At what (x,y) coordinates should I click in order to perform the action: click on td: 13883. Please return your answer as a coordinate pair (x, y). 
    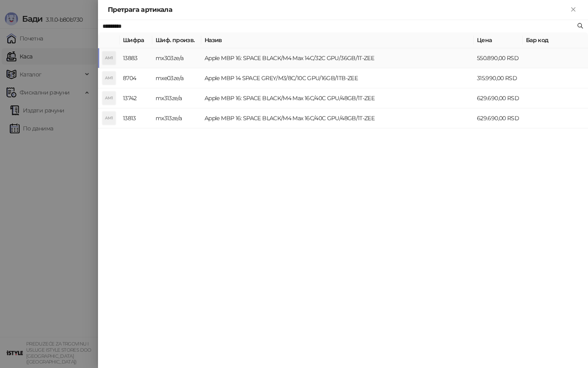
    Looking at the image, I should click on (136, 58).